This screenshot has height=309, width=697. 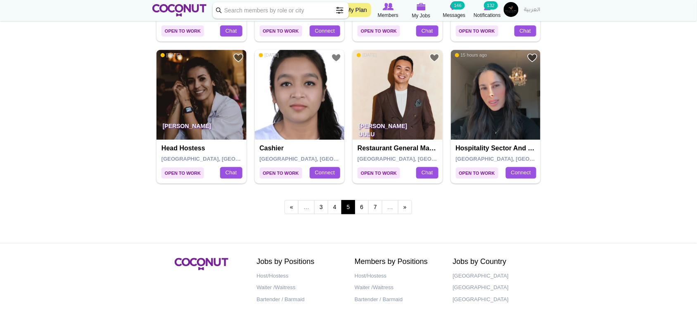 What do you see at coordinates (491, 5) in the screenshot?
I see `small: 132` at bounding box center [491, 5].